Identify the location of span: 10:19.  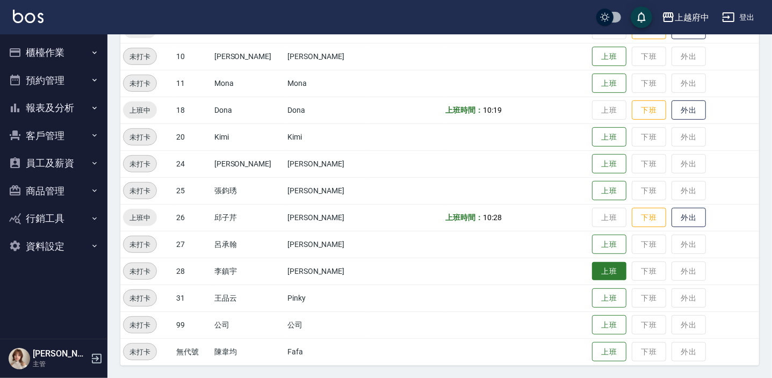
(492, 110).